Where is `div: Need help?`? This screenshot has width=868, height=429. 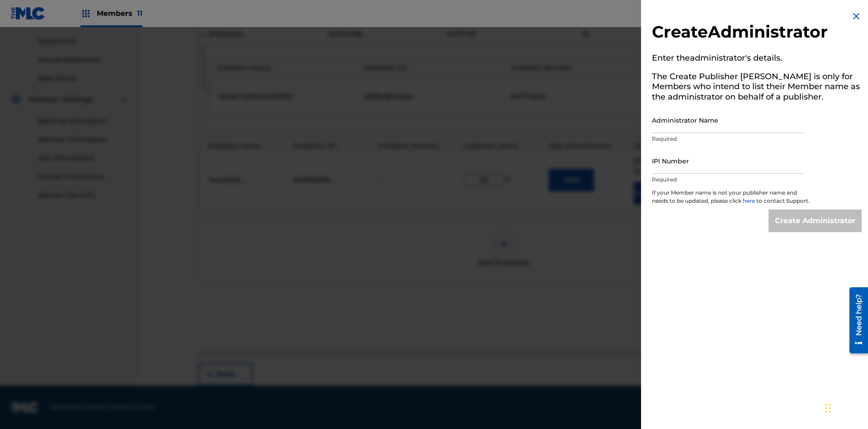 div: Need help? is located at coordinates (16, 32).